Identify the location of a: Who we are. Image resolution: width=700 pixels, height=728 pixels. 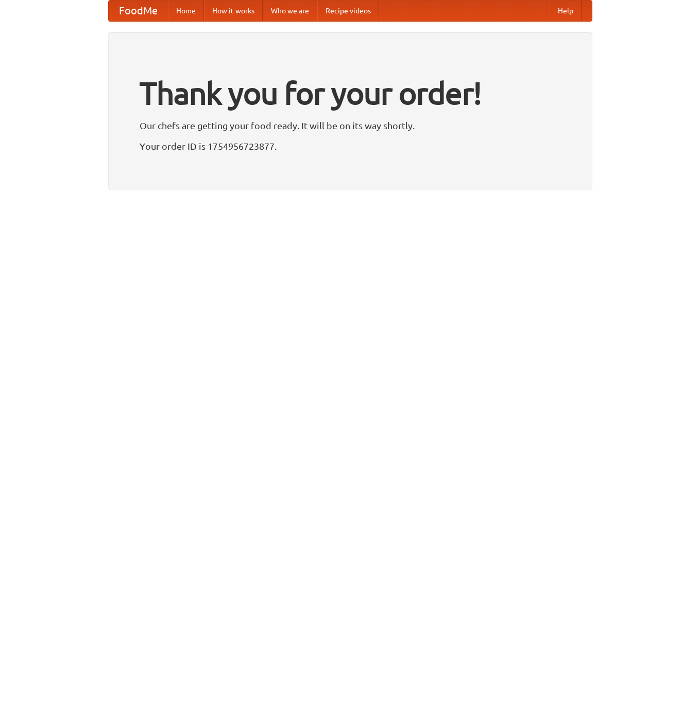
(290, 11).